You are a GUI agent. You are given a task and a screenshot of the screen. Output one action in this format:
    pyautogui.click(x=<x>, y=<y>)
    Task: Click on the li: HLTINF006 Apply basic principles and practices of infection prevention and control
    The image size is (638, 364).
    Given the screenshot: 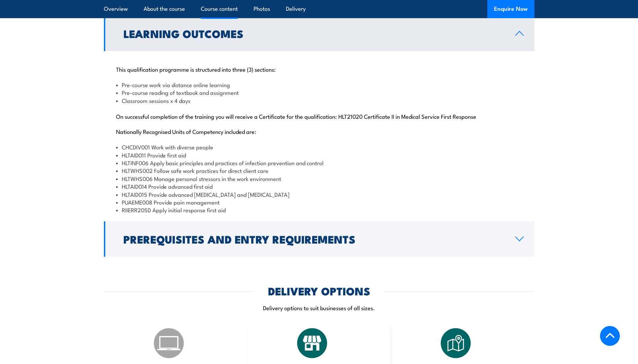 What is the action you would take?
    pyautogui.click(x=319, y=163)
    